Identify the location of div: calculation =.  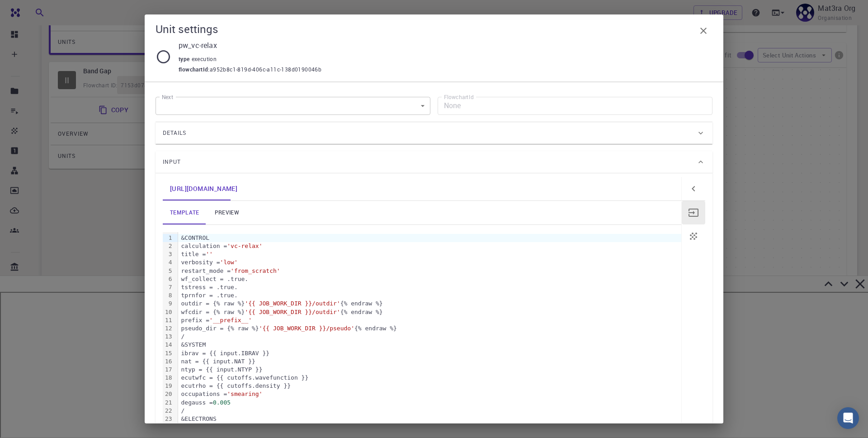
(430, 246).